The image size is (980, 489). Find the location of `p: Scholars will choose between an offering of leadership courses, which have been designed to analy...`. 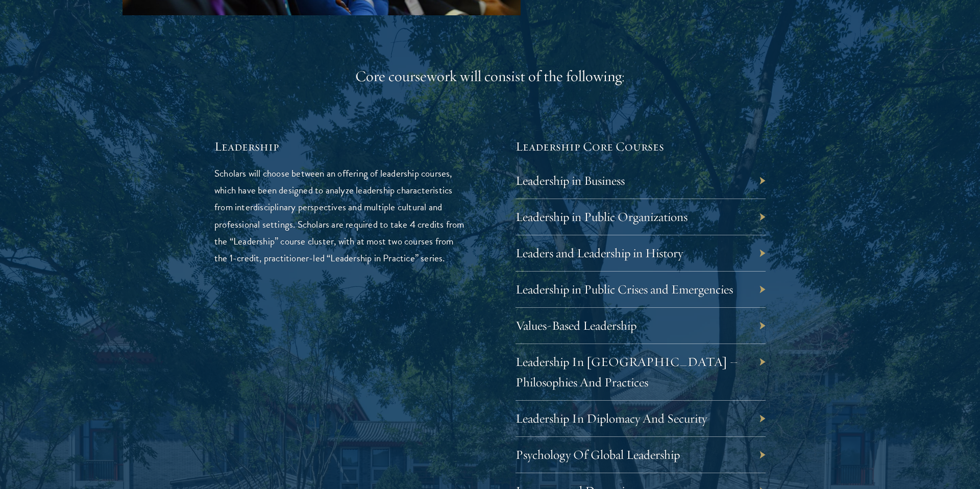

p: Scholars will choose between an offering of leadership courses, which have been designed to analy... is located at coordinates (339, 215).